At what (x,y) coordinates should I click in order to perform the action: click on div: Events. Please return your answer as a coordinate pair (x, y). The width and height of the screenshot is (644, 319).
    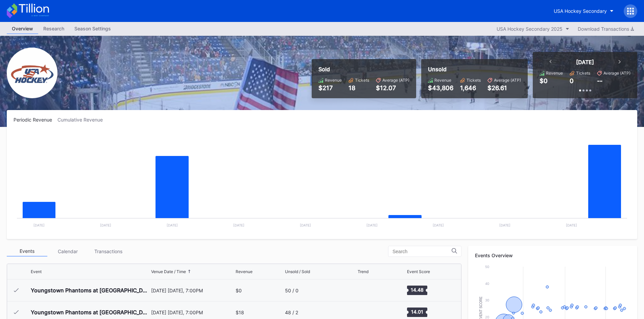
    Looking at the image, I should click on (27, 252).